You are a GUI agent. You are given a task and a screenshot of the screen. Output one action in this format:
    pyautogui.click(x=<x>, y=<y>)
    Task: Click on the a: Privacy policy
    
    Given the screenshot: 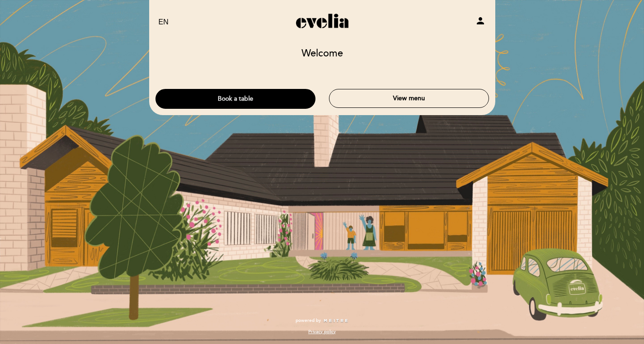 What is the action you would take?
    pyautogui.click(x=322, y=332)
    